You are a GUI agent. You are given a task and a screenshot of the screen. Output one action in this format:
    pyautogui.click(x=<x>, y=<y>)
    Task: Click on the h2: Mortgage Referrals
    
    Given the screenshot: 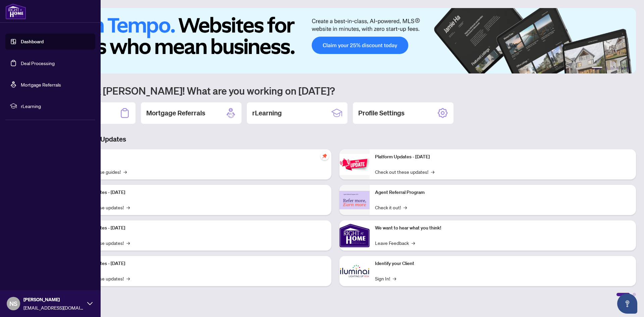 What is the action you would take?
    pyautogui.click(x=176, y=113)
    